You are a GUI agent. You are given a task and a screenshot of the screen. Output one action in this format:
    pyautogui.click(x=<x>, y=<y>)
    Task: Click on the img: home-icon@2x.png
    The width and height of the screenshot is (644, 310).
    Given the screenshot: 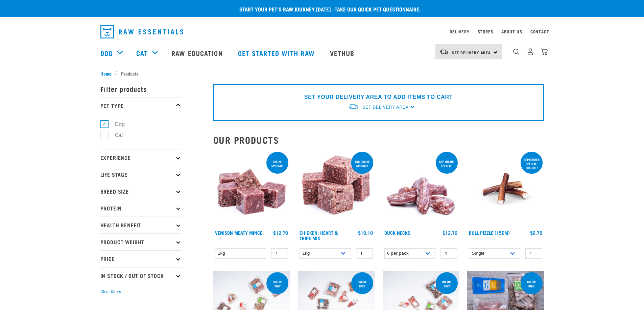 What is the action you would take?
    pyautogui.click(x=544, y=52)
    